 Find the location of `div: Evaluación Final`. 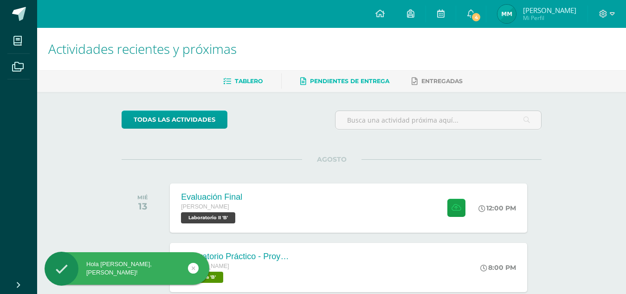

div: Evaluación Final is located at coordinates (212, 197).